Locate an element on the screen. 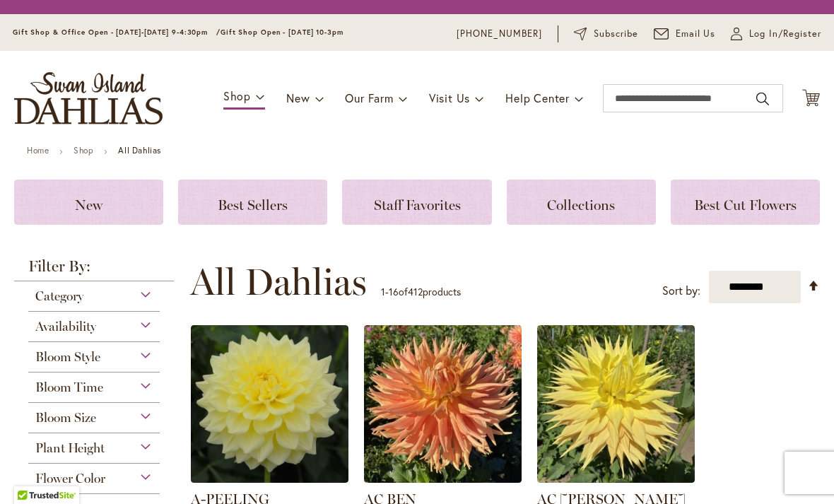 The width and height of the screenshot is (834, 504). span: Flower Color is located at coordinates (70, 479).